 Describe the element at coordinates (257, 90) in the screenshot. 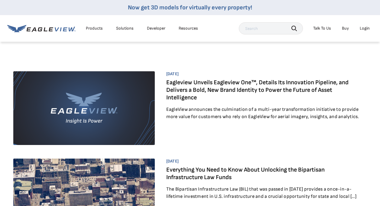

I see `a: Eagleview Unveils Eagleview One™, Details Its Innovation Pipeline, and Delivers a Bold, New Brand...` at that location.